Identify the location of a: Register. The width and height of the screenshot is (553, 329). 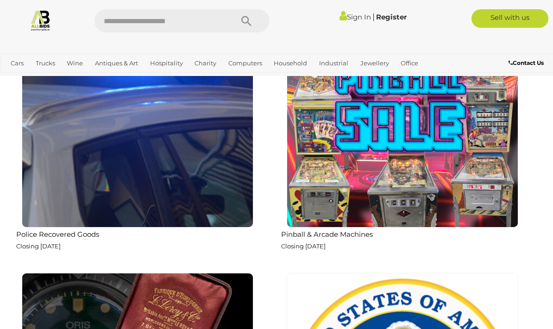
(392, 17).